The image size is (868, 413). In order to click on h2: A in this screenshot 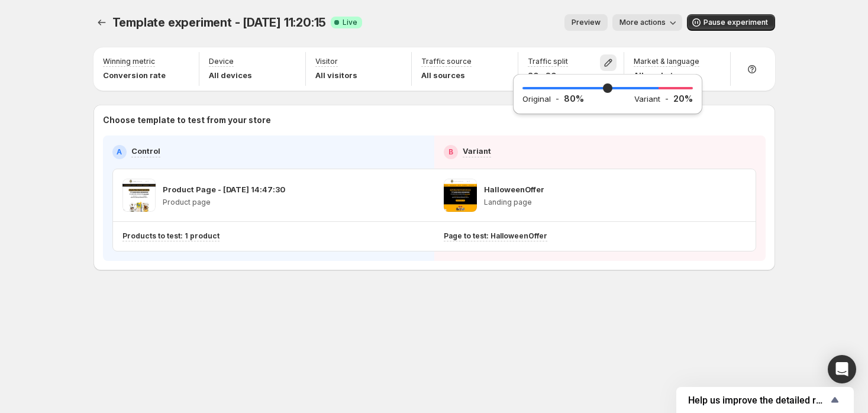, I will do `click(119, 152)`.